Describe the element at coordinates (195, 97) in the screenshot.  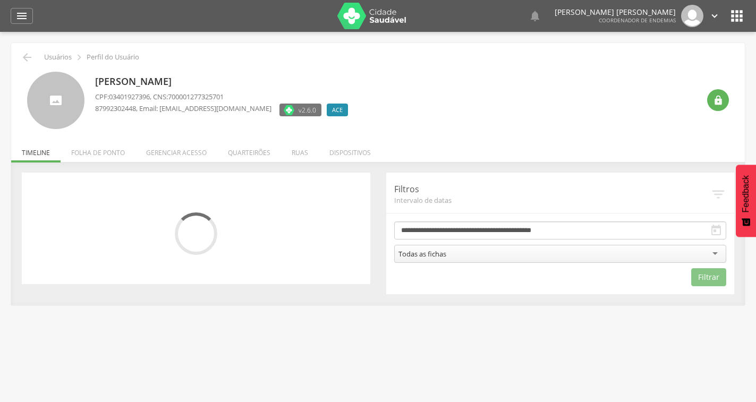
I see `span: 700001277325701` at that location.